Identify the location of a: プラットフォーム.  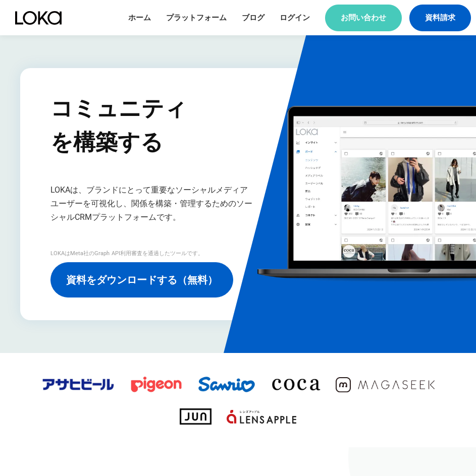
(197, 18).